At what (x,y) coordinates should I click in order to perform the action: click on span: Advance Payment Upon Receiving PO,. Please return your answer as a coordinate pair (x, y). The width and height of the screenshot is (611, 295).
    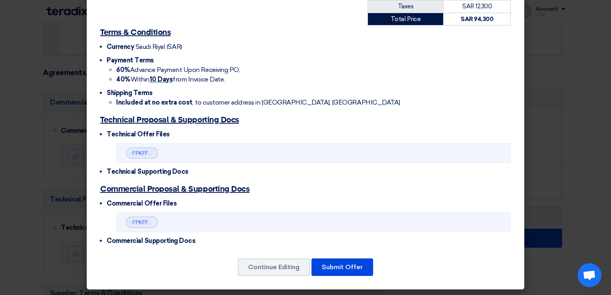
    Looking at the image, I should click on (178, 70).